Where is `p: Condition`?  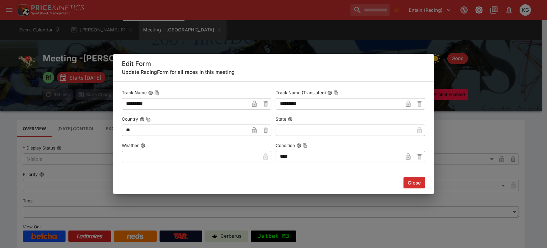
p: Condition is located at coordinates (285, 145).